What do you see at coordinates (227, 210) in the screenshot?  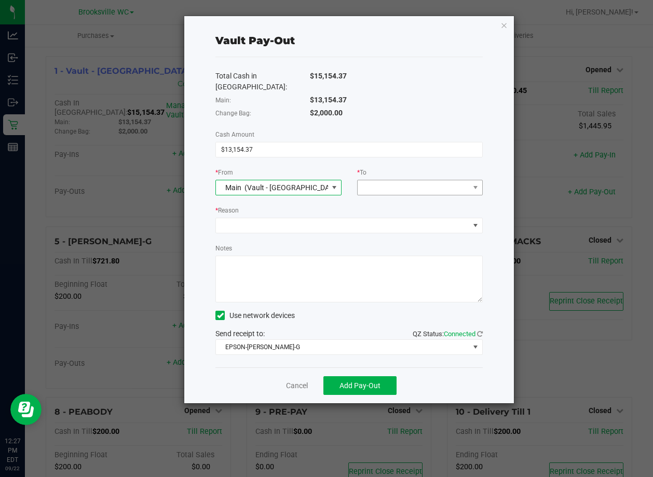 I see `label: Reason` at bounding box center [227, 210].